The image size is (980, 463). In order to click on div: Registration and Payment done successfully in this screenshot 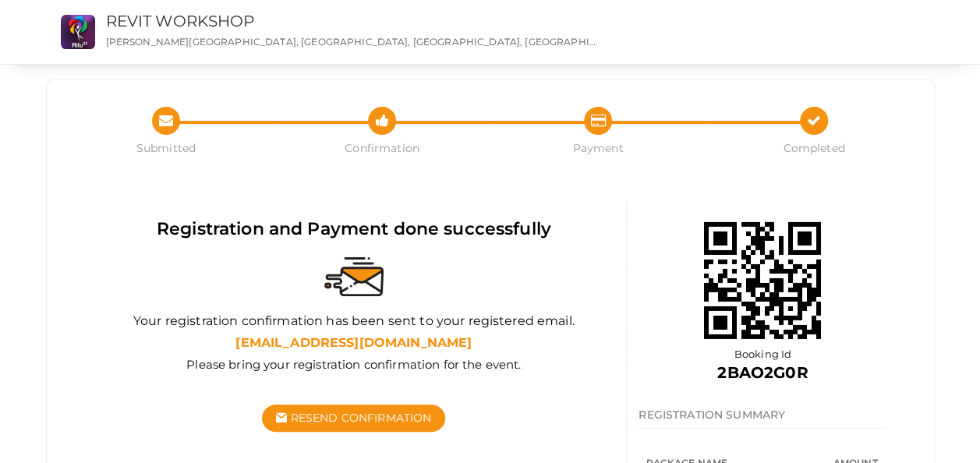, I will do `click(354, 229)`.